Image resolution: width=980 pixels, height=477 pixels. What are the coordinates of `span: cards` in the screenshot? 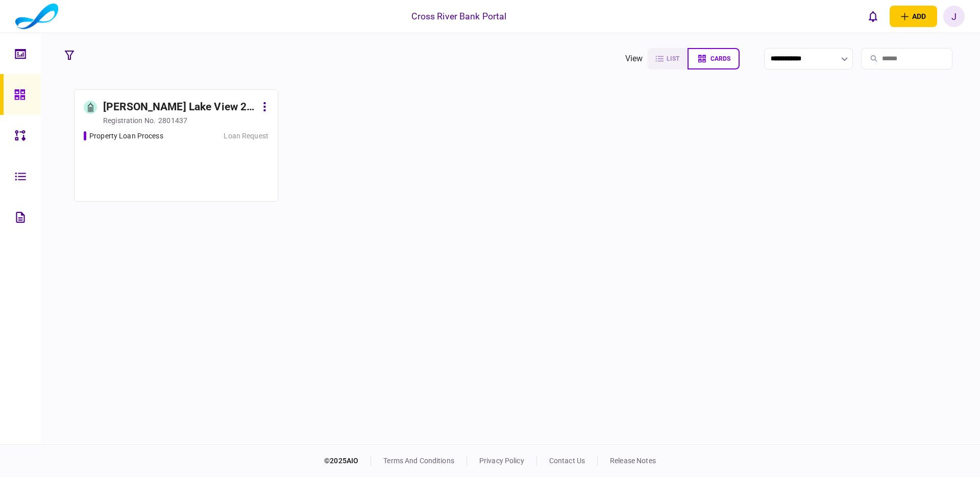 It's located at (720, 58).